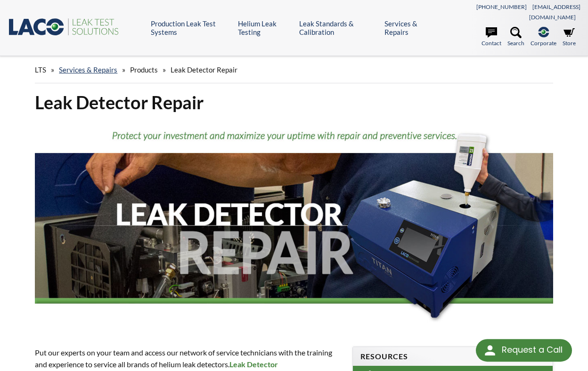  I want to click on span: Leak Detector Repair, so click(204, 70).